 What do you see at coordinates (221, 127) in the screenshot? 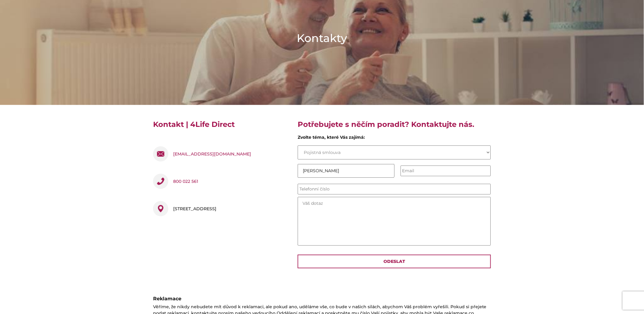
I see `h4: Kontakt | 4Life Direct` at bounding box center [221, 127].